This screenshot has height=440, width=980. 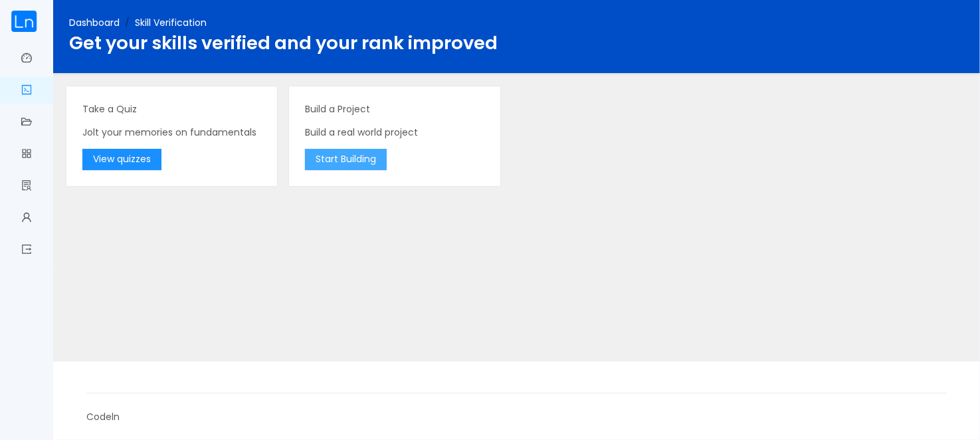 What do you see at coordinates (95, 23) in the screenshot?
I see `a: Dashboard` at bounding box center [95, 23].